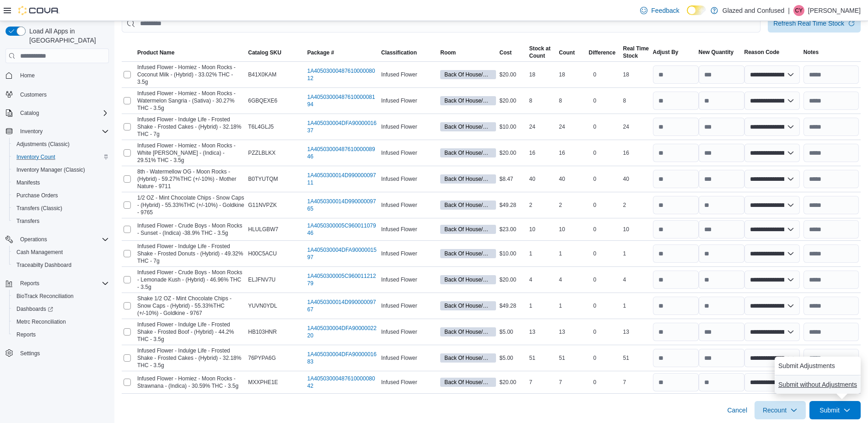 The height and width of the screenshot is (423, 868). What do you see at coordinates (51, 170) in the screenshot?
I see `span: Inventory Manager (Classic)` at bounding box center [51, 170].